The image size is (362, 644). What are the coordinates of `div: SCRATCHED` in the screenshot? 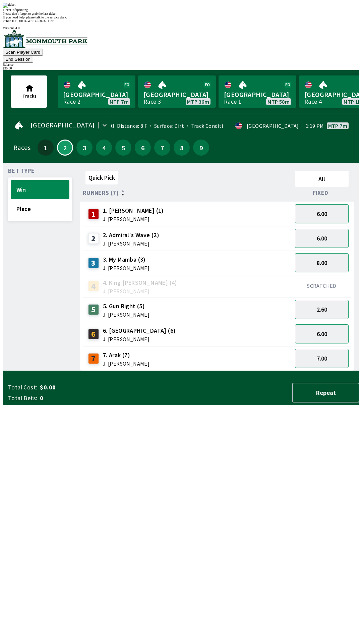 It's located at (322, 285).